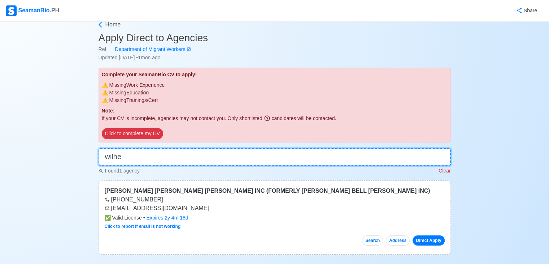  What do you see at coordinates (167, 217) in the screenshot?
I see `div: Expires 2y 4m 18d` at bounding box center [167, 217].